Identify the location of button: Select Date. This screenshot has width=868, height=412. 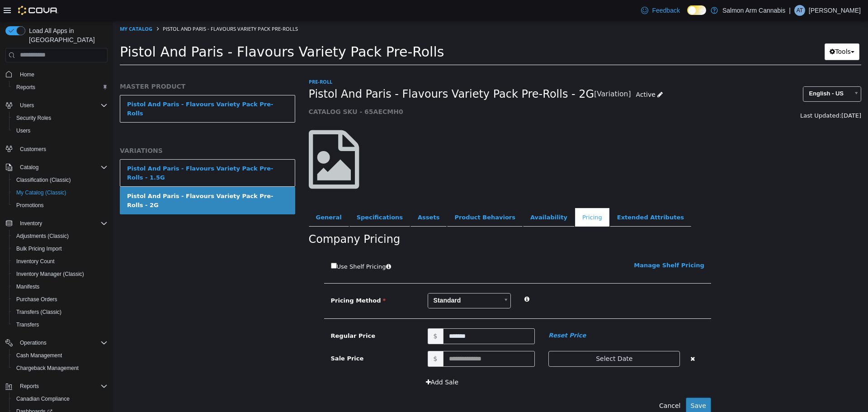
(500, 337).